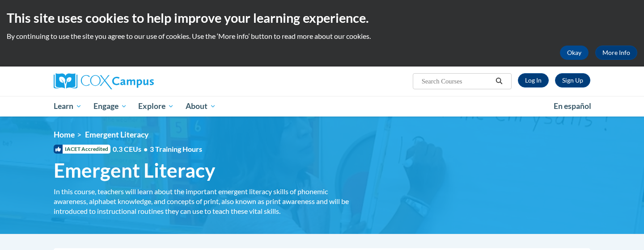 The width and height of the screenshot is (644, 250). What do you see at coordinates (322, 36) in the screenshot?
I see `p: By continuing to use the site you agree to our use of cookies. Use the ‘More info’ button to read...` at bounding box center [322, 36].